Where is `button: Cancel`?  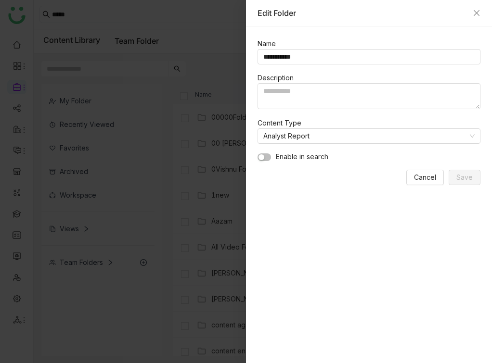
button: Cancel is located at coordinates (425, 177).